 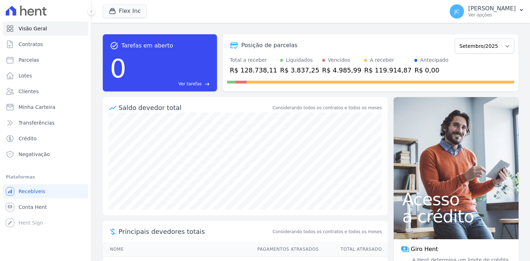 What do you see at coordinates (32, 207) in the screenshot?
I see `span: Conta Hent` at bounding box center [32, 207].